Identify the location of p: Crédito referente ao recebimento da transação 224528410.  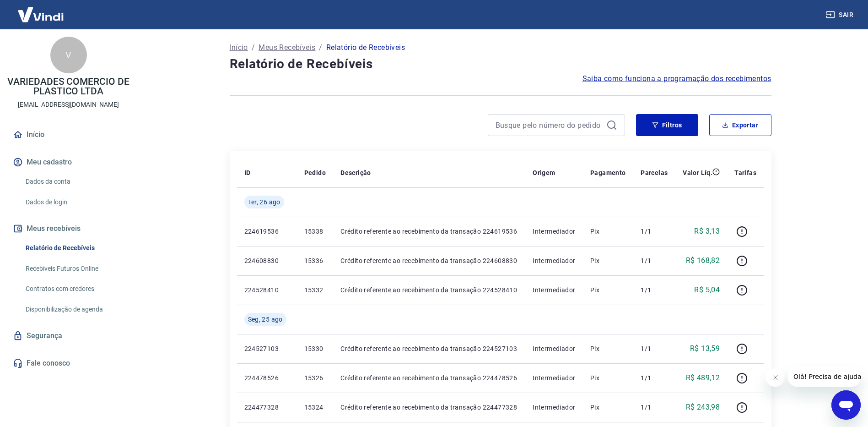
(429, 290).